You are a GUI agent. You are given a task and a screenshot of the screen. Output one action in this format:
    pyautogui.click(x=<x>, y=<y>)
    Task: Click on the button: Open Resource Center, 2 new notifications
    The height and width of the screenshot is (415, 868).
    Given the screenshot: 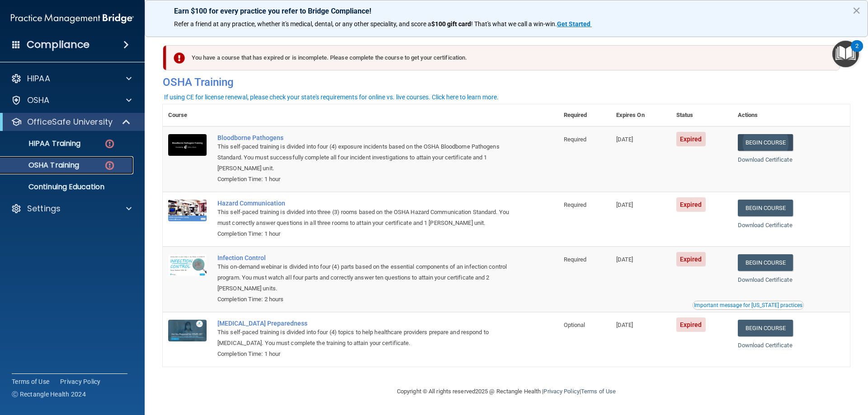 What is the action you would take?
    pyautogui.click(x=845, y=54)
    